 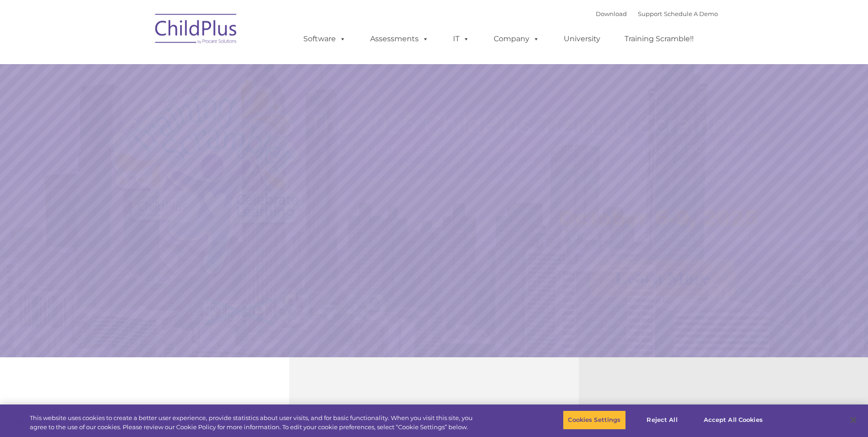 I want to click on a: IT, so click(x=461, y=39).